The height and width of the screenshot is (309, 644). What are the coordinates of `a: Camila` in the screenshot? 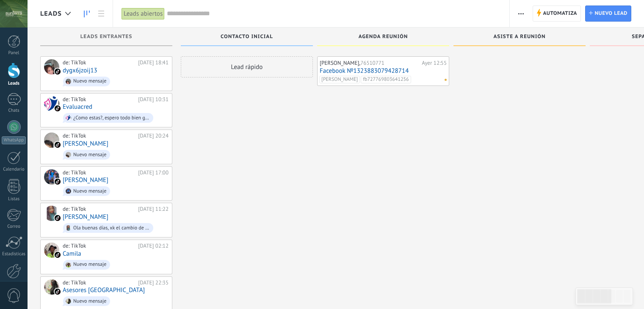 It's located at (72, 254).